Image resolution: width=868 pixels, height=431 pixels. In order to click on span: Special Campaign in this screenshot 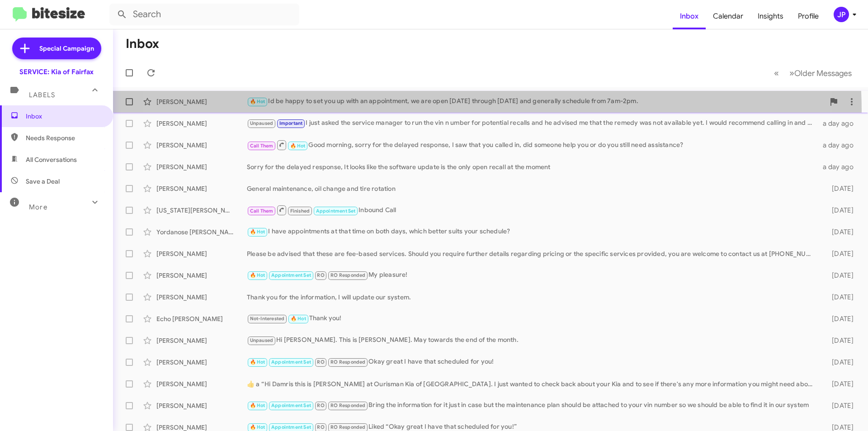, I will do `click(66, 48)`.